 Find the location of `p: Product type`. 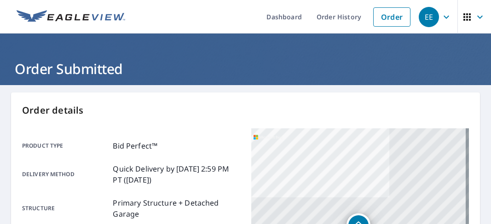

p: Product type is located at coordinates (65, 146).